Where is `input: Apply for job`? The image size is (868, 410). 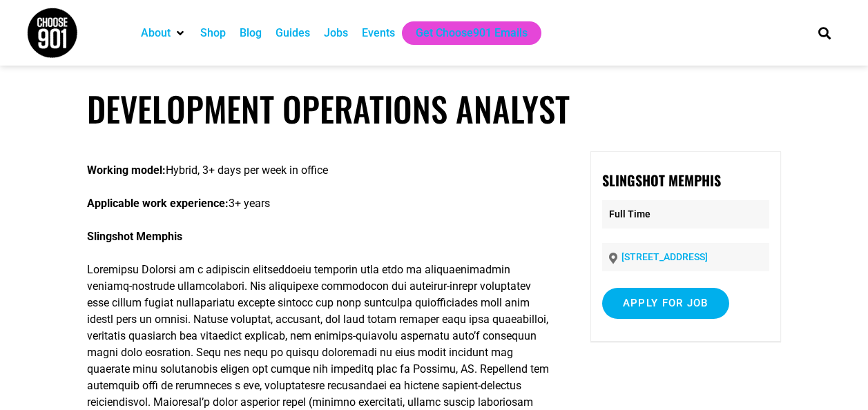
input: Apply for job is located at coordinates (666, 302).